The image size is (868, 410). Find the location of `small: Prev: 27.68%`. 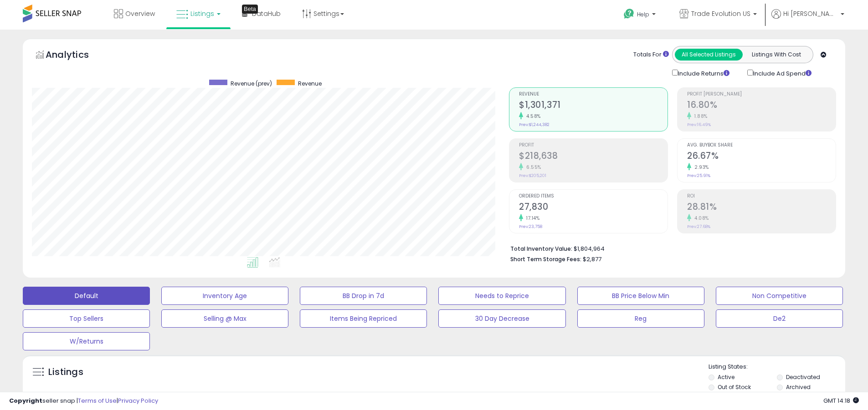

small: Prev: 27.68% is located at coordinates (699, 227).